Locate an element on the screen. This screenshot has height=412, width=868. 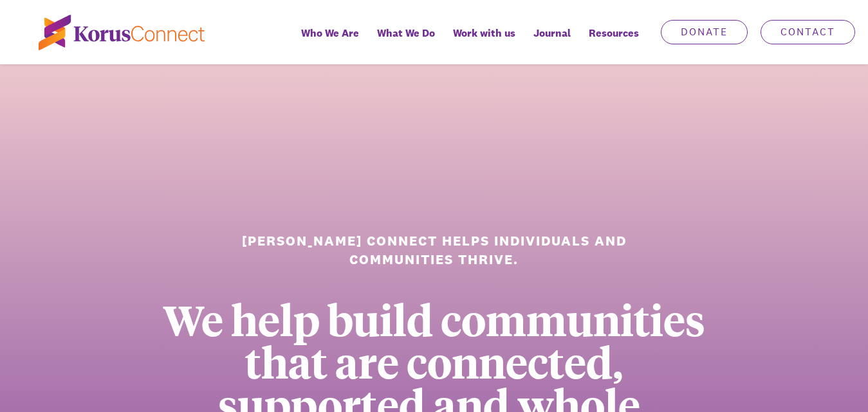
a: What We Do is located at coordinates (406, 41).